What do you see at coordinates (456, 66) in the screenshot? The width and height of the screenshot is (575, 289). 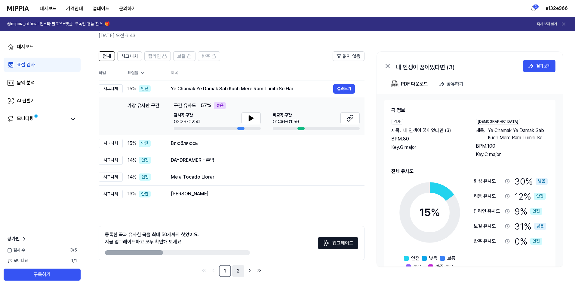 I see `div: 내 인생이 꿈이었다면 (3)` at bounding box center [456, 66].